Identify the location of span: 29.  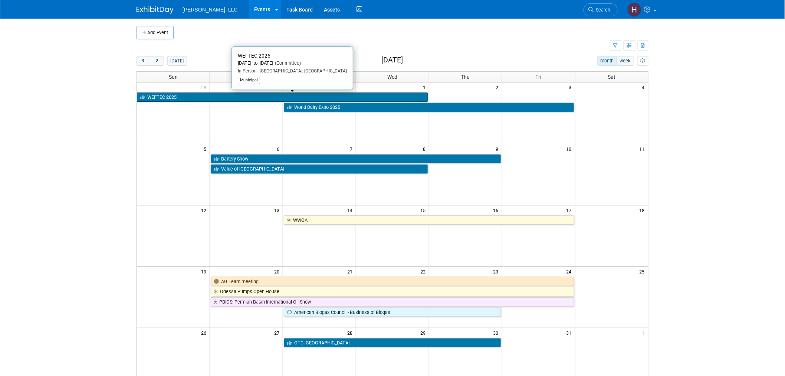
(424, 332).